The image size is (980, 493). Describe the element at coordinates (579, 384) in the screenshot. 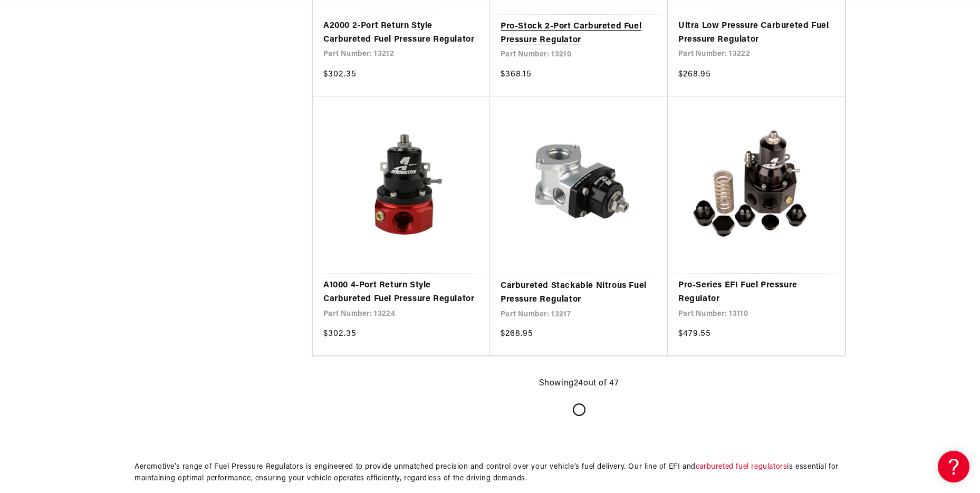

I see `p: Showing out of 47` at that location.